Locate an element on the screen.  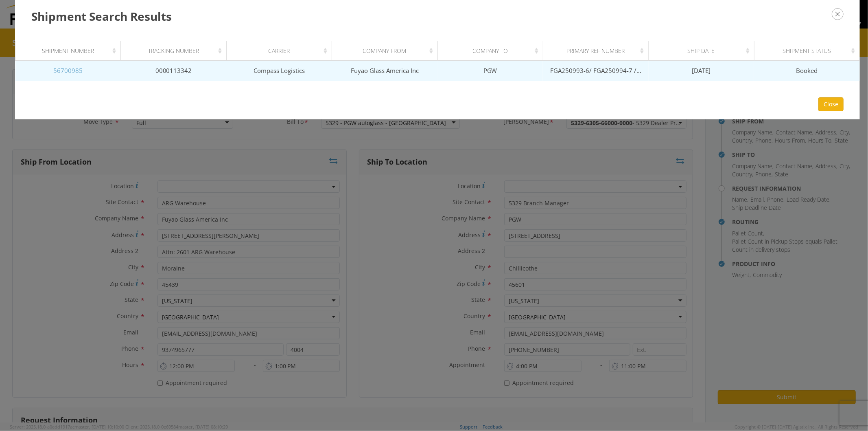
div: Company From is located at coordinates (387, 51).